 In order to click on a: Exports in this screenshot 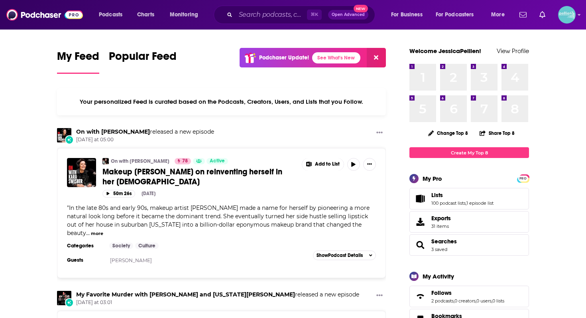, I will do `click(469, 222)`.